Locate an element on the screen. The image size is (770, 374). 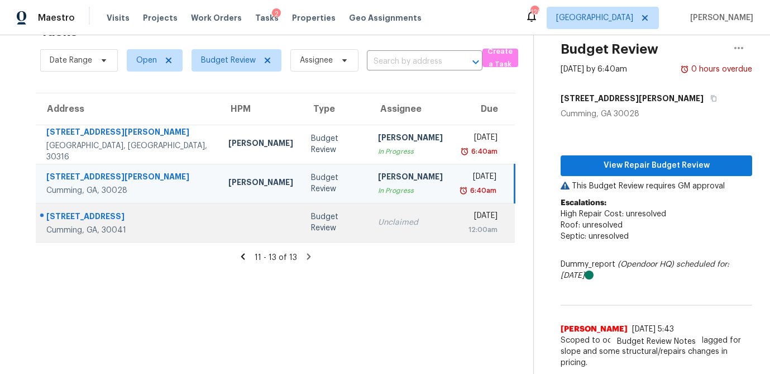
b: Escalations: is located at coordinates (584, 203).